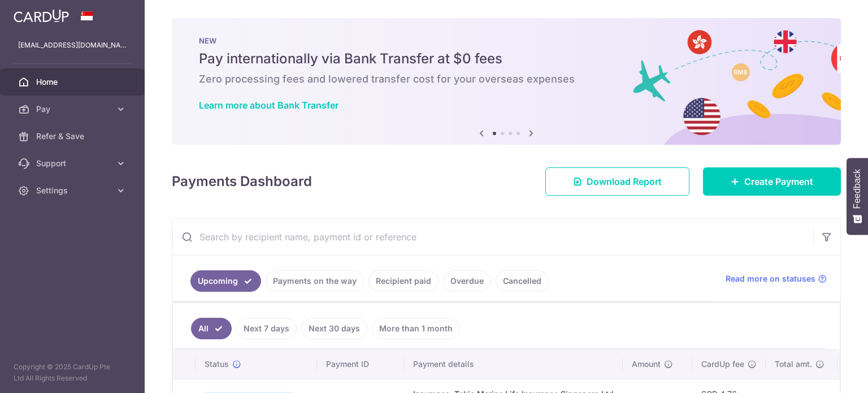 The width and height of the screenshot is (868, 393). I want to click on a: Next 7 days, so click(266, 329).